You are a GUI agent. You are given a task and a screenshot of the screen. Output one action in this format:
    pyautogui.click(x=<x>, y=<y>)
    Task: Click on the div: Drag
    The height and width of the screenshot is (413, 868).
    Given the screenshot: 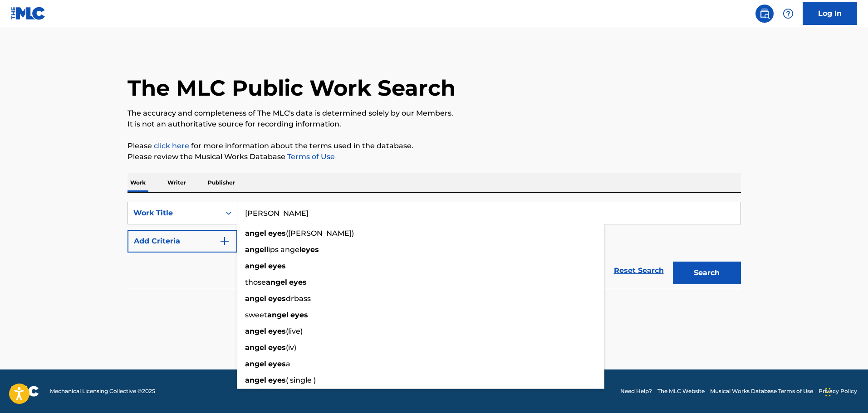 What is the action you would take?
    pyautogui.click(x=828, y=392)
    